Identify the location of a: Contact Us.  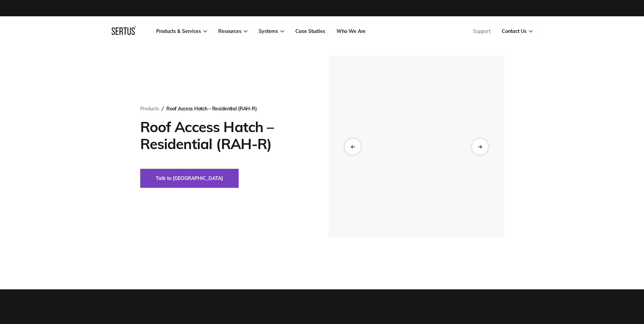
(517, 31).